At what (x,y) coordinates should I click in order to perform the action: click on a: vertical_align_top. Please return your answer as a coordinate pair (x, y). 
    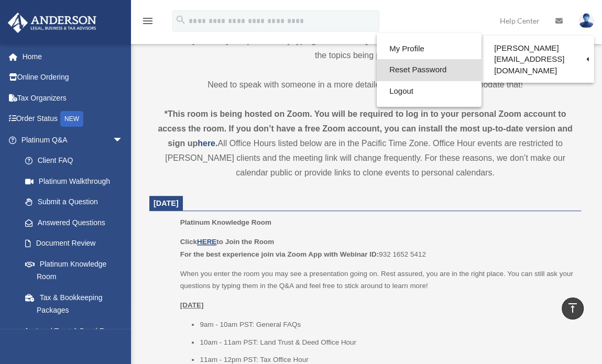
    Looking at the image, I should click on (573, 308).